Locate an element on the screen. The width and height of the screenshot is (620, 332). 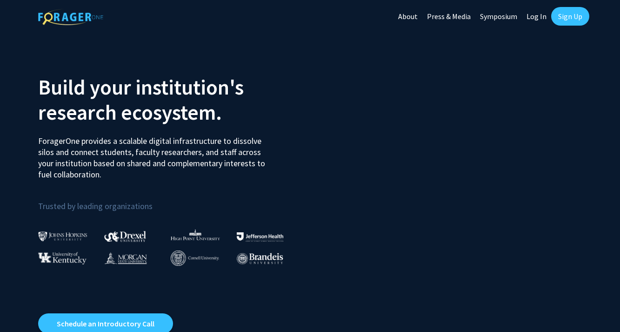
img: High Point University is located at coordinates (195, 235).